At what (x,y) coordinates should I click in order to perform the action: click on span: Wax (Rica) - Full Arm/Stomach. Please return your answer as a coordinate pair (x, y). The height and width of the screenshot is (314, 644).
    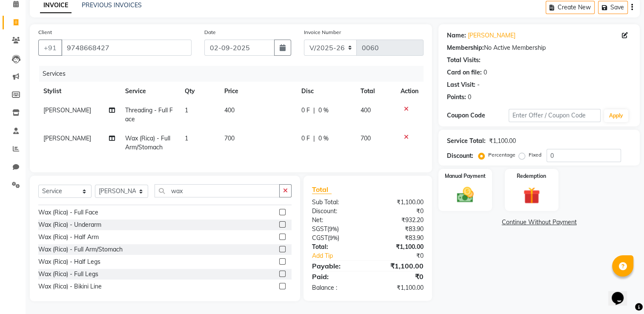
    Looking at the image, I should click on (148, 143).